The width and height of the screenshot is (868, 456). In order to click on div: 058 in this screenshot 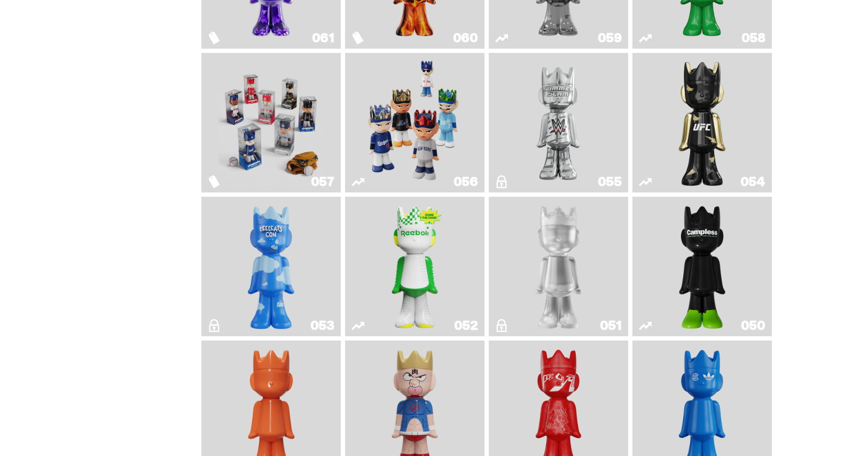, I will do `click(753, 38)`.